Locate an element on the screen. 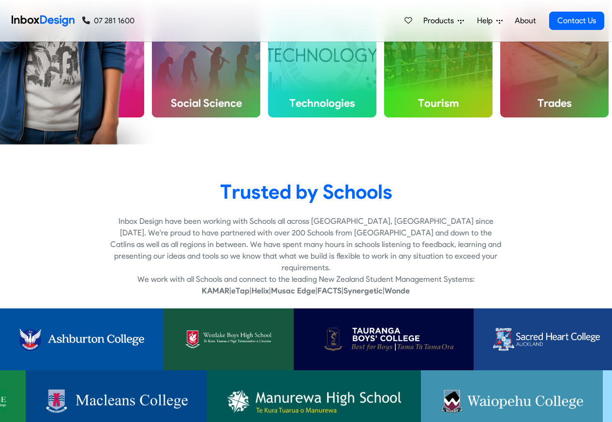 This screenshot has height=422, width=612. img: Ashburton College is located at coordinates (82, 339).